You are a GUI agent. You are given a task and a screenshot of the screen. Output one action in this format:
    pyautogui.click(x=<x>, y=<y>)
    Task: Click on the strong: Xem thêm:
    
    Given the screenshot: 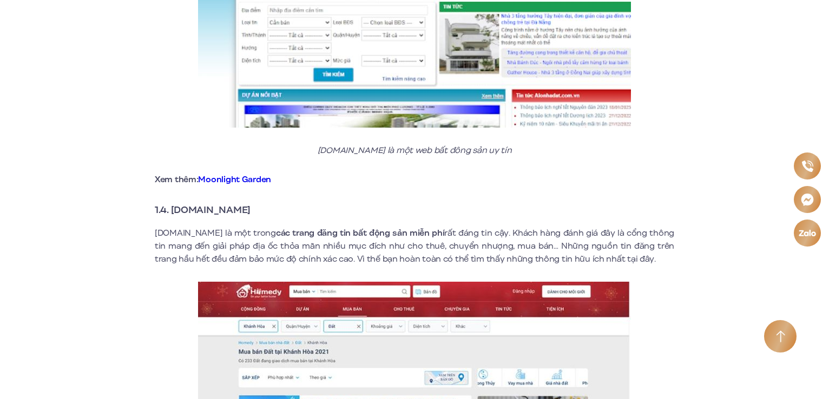 What is the action you would take?
    pyautogui.click(x=213, y=180)
    